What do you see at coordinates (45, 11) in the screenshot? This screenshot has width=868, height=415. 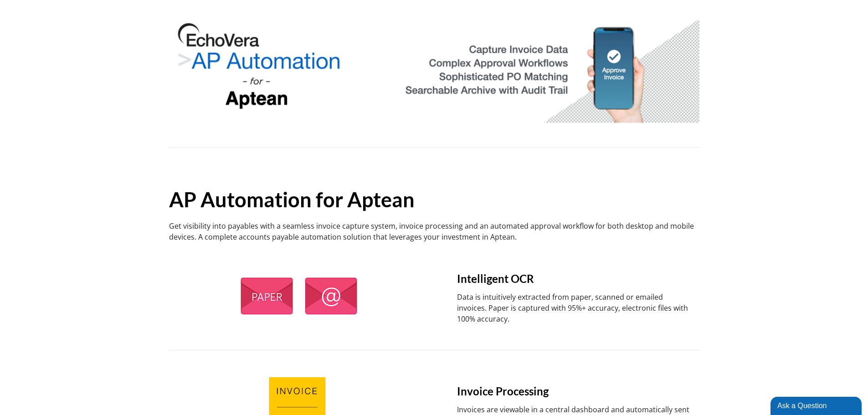 I see `div: Ask a Question` at bounding box center [45, 11].